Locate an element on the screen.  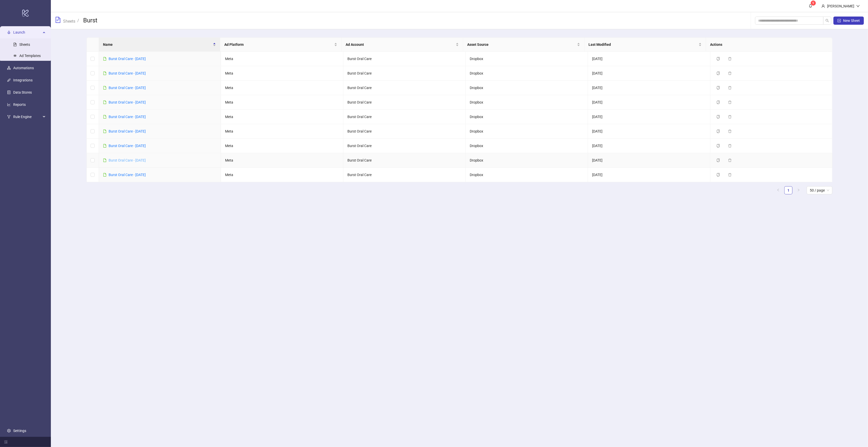
span: fork is located at coordinates (9, 117).